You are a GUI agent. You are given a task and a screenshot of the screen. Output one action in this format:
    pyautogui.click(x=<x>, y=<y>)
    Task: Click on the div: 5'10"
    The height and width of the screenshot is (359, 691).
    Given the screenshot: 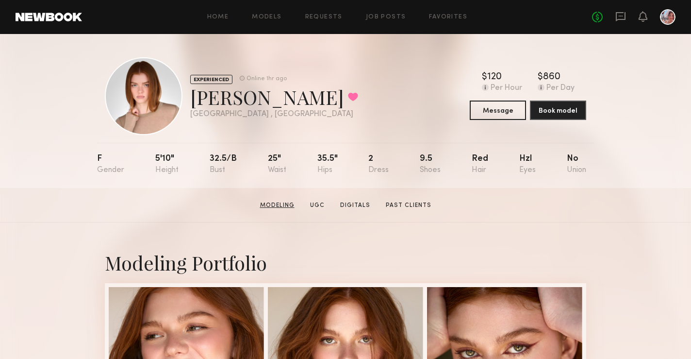 What is the action you would take?
    pyautogui.click(x=167, y=164)
    